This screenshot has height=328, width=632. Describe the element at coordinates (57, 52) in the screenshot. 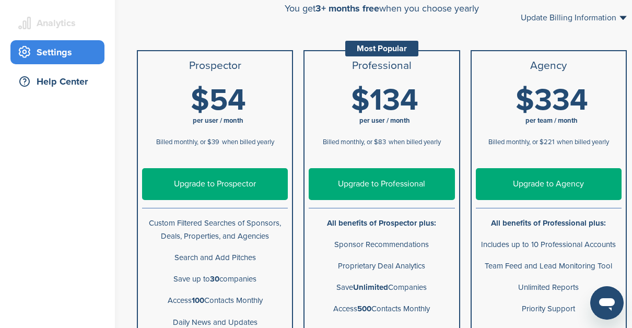

I see `a: Settings` at that location.